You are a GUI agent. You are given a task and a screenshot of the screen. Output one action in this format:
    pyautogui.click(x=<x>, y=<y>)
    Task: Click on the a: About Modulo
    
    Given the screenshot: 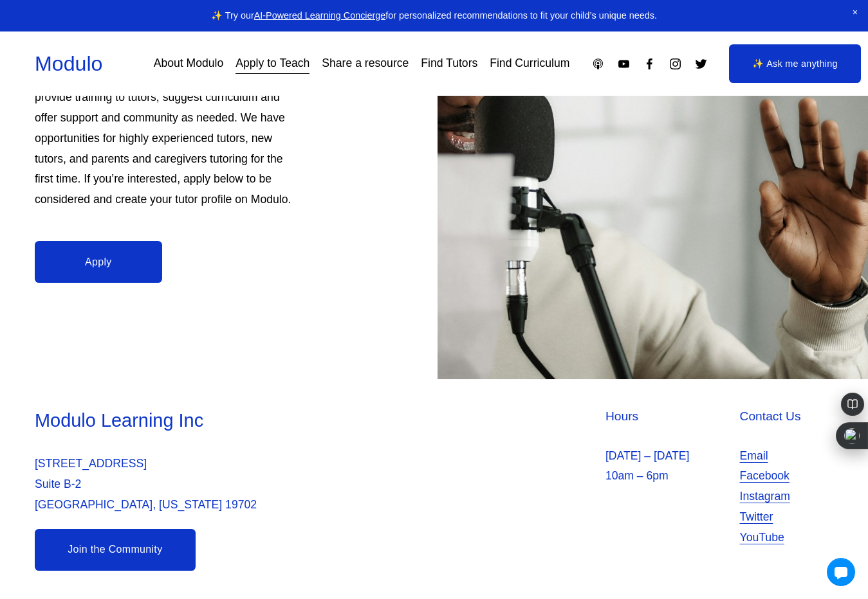 What is the action you would take?
    pyautogui.click(x=188, y=64)
    